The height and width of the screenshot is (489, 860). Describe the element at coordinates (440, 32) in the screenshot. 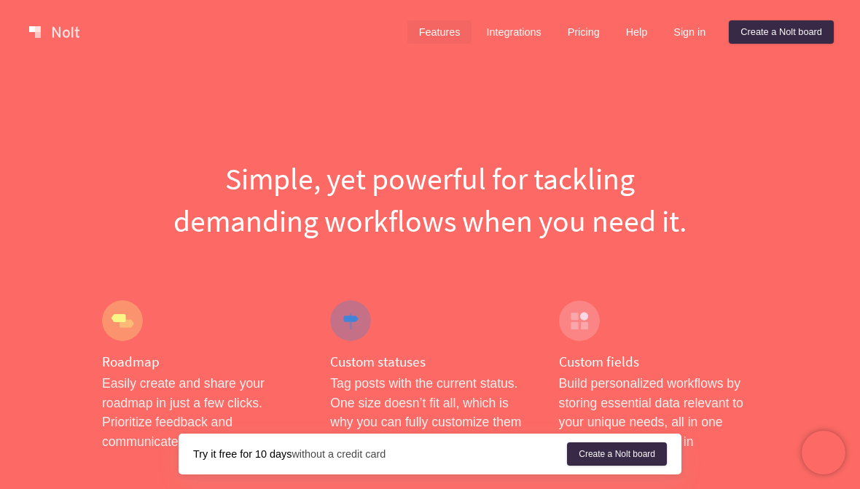

I see `a: Features` at that location.